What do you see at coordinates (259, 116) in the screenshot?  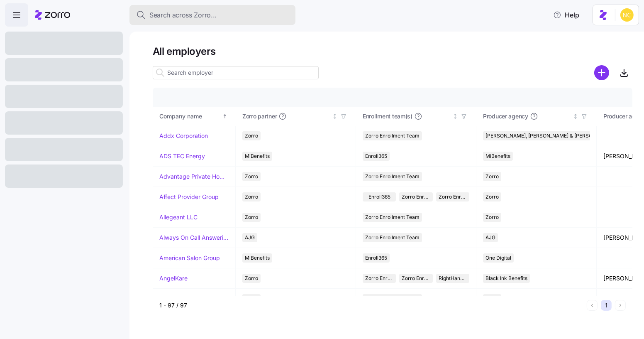 I see `span: Zorro partner` at bounding box center [259, 116].